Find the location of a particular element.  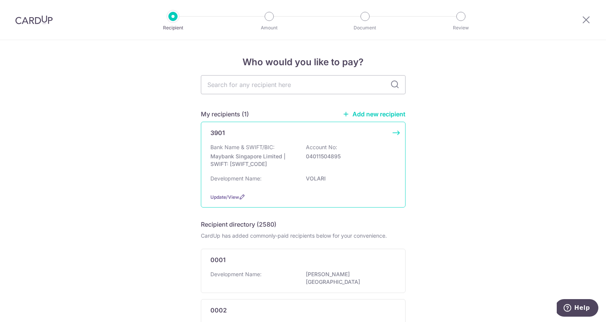

p: 04011504895 is located at coordinates (349, 157).